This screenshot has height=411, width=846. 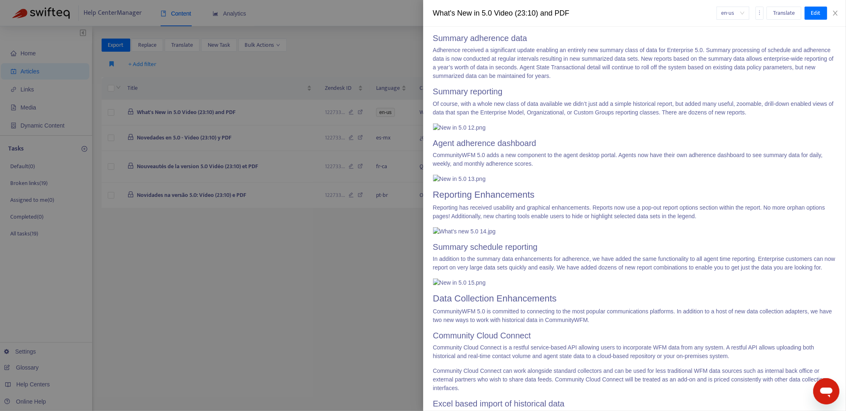 What do you see at coordinates (784, 13) in the screenshot?
I see `span: Translate` at bounding box center [784, 13].